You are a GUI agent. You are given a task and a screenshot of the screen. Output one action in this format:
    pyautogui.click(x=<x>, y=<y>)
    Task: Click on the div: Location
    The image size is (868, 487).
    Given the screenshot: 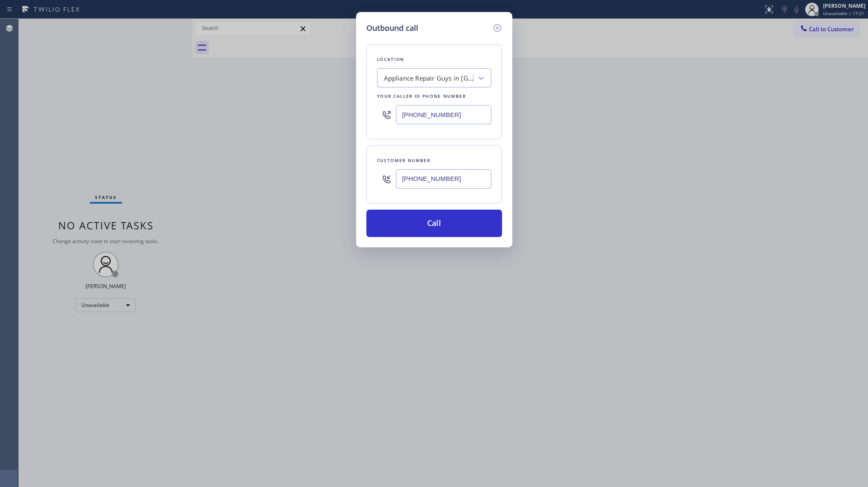 What is the action you would take?
    pyautogui.click(x=434, y=59)
    